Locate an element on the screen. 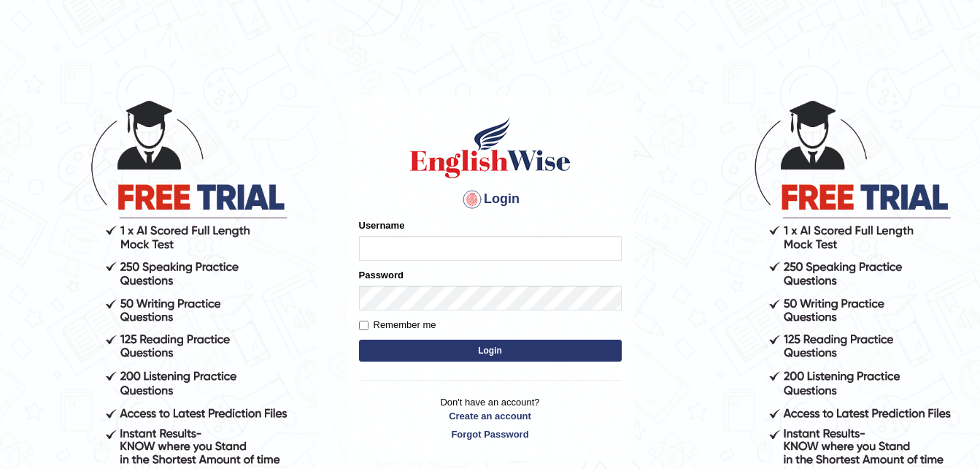  label: Password is located at coordinates (381, 275).